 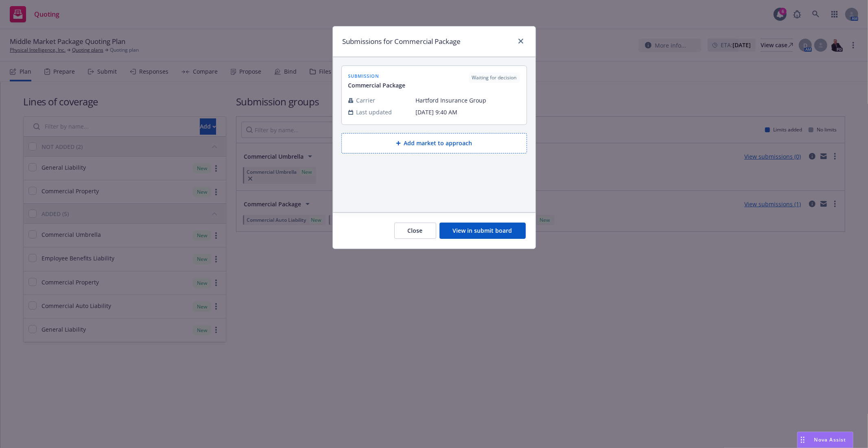 What do you see at coordinates (521, 41) in the screenshot?
I see `a: close` at bounding box center [521, 41].